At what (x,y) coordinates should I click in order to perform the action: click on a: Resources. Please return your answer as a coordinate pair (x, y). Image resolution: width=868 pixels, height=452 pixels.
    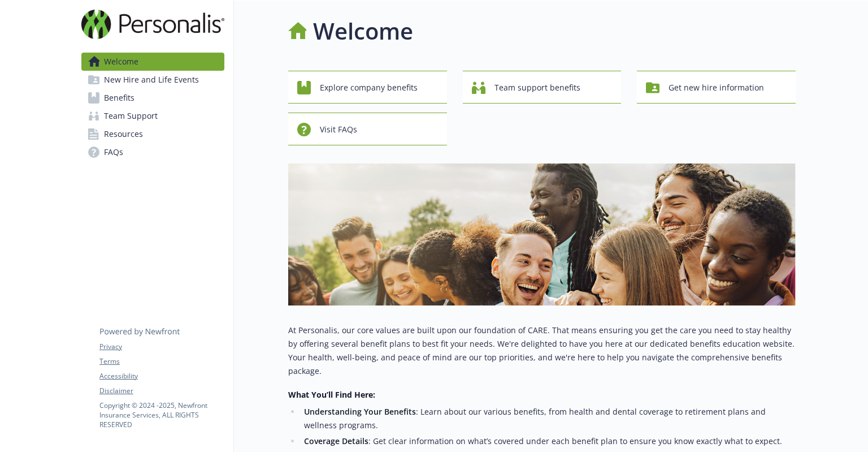
    Looking at the image, I should click on (153, 134).